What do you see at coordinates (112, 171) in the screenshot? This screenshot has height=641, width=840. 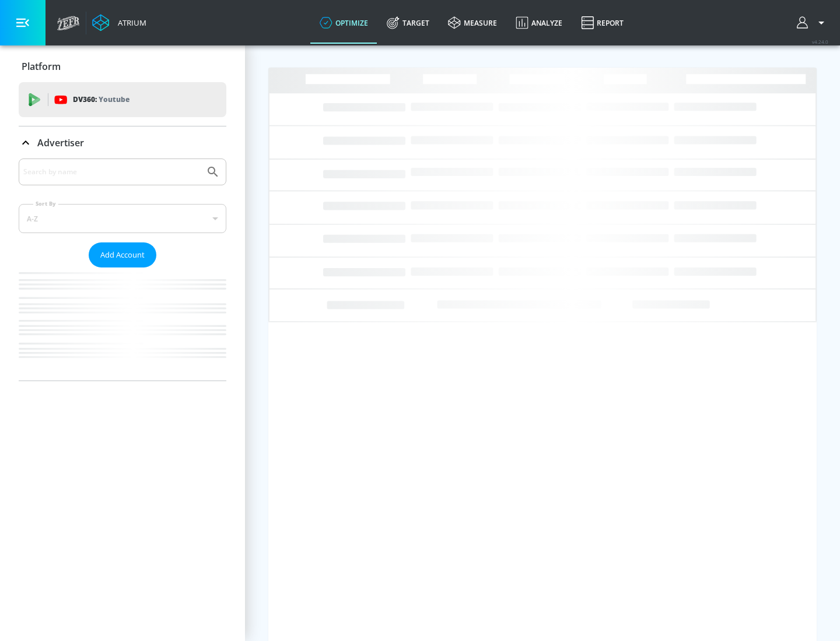 I see `input: Search by name` at bounding box center [112, 171].